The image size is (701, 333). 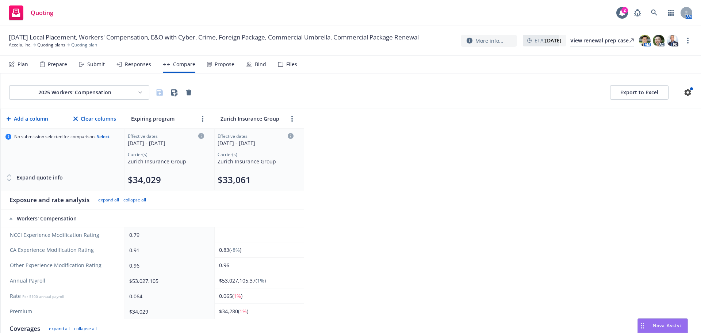 What do you see at coordinates (234, 180) in the screenshot?
I see `button: $33,061` at bounding box center [234, 180].